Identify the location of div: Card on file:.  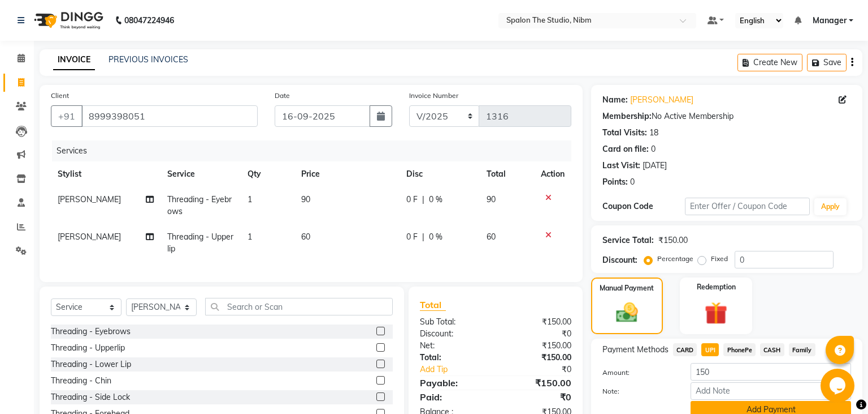
(626, 149).